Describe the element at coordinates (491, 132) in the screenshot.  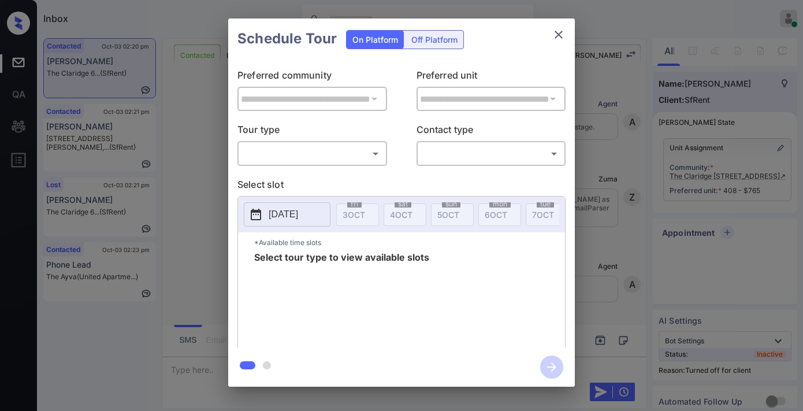
I see `p: Contact type` at that location.